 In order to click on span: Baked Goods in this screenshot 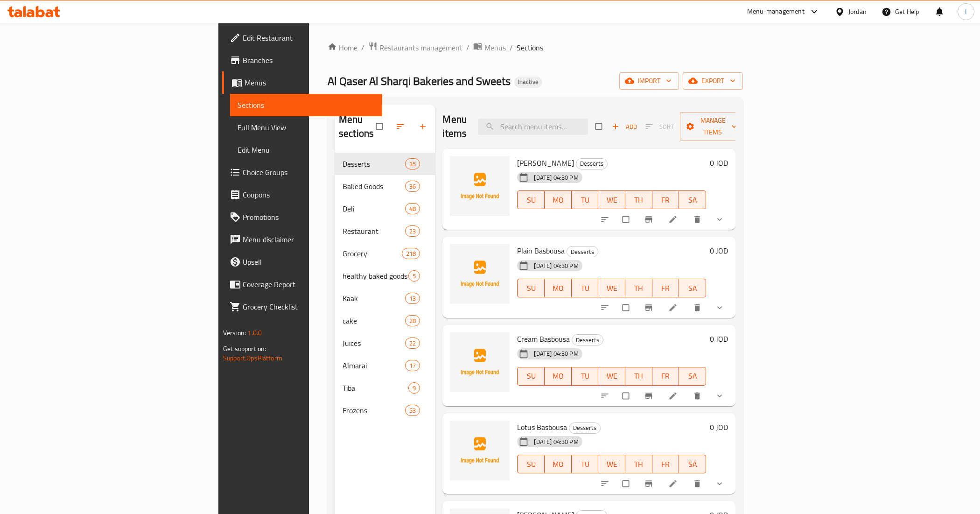, I will do `click(373, 186)`.